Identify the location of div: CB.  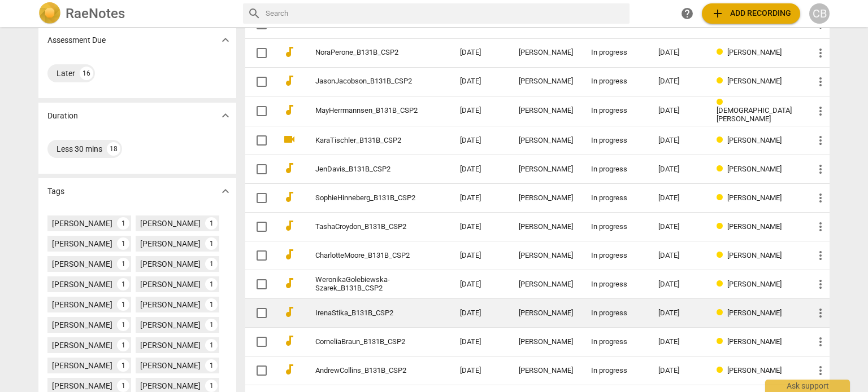
(819, 13).